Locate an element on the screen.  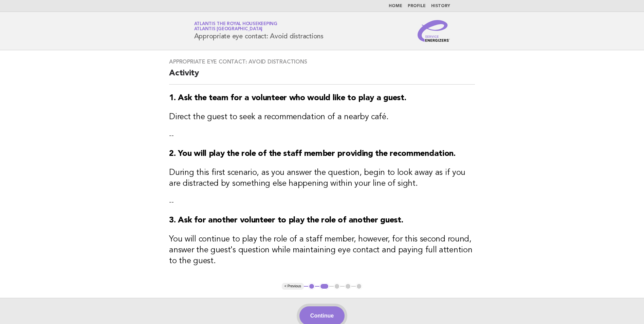
h2: Activity is located at coordinates (322, 76).